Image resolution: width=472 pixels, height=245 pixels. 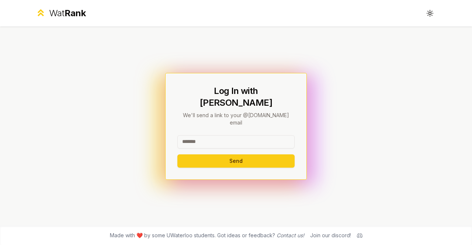 What do you see at coordinates (68, 13) in the screenshot?
I see `div: Wat` at bounding box center [68, 13].